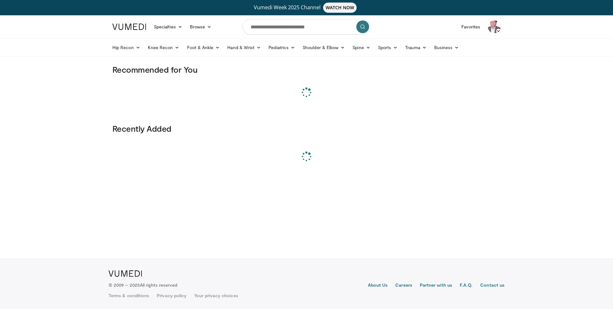 The image size is (613, 309). I want to click on span: All rights reserved, so click(158, 285).